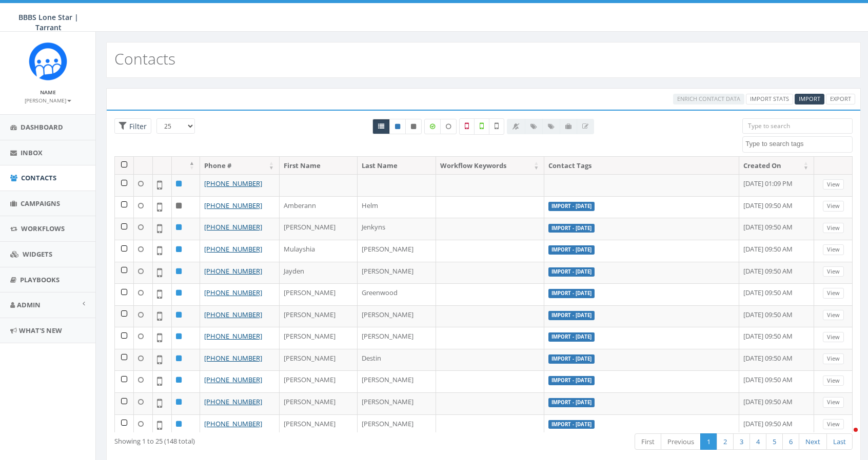  Describe the element at coordinates (318, 207) in the screenshot. I see `td: Amberann` at that location.